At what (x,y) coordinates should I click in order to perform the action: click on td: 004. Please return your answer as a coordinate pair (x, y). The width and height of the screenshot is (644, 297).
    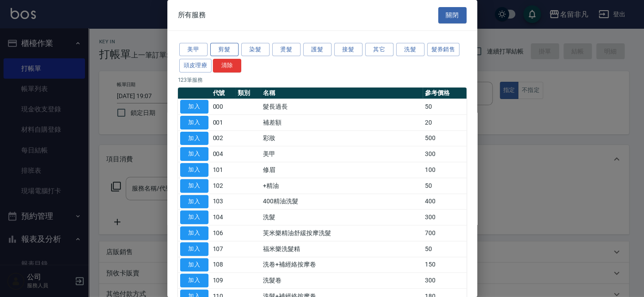
    Looking at the image, I should click on (223, 154).